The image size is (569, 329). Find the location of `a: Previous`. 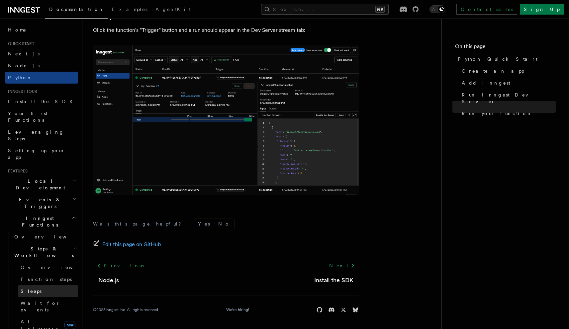

a: Previous is located at coordinates (120, 266).